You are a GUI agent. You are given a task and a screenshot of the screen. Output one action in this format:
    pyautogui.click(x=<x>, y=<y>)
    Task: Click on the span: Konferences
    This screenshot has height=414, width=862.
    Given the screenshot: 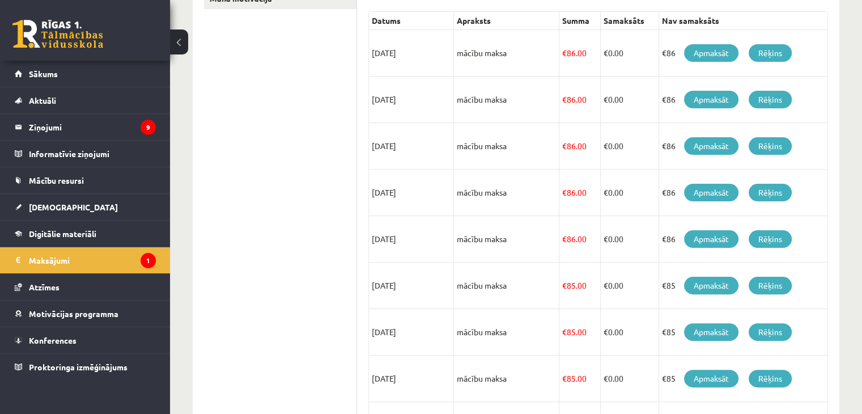 What is the action you would take?
    pyautogui.click(x=53, y=340)
    